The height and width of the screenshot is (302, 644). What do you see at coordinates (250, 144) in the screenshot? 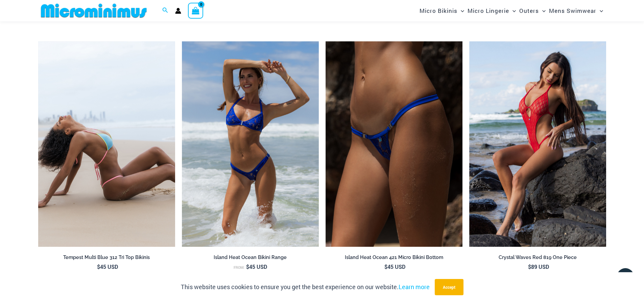
I see `a: Island Heat Ocean 359 Top 439 Bottom 01Island Heat Ocean 359 Top 439 Bottom 04Island Heat Ocean 3...` at bounding box center [250, 144].